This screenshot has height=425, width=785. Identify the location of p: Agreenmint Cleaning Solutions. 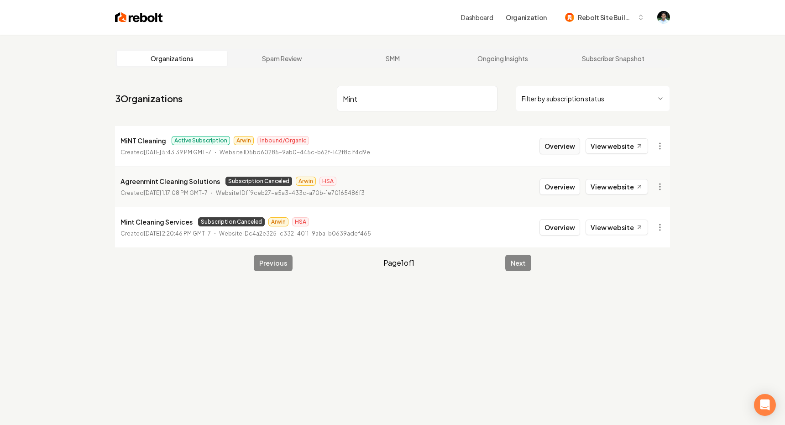
(170, 181).